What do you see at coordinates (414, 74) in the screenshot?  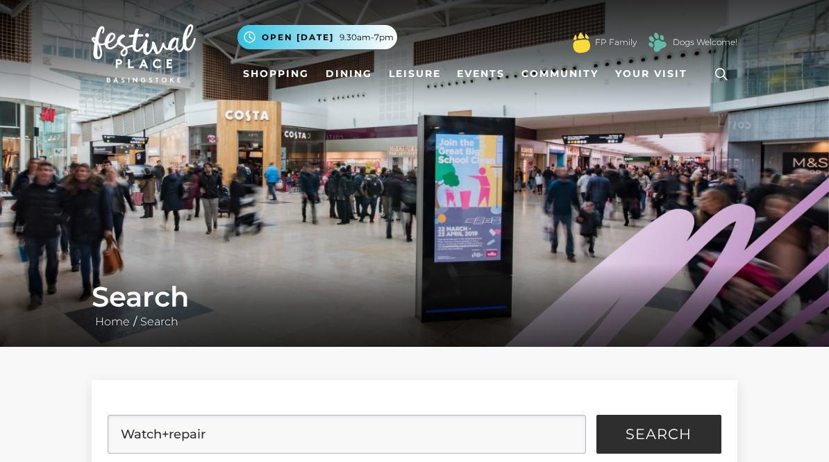 I see `a: Leisure` at bounding box center [414, 74].